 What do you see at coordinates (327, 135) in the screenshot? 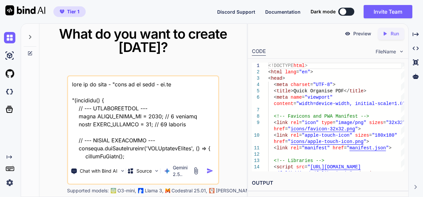
I see `span: "apple-touch-icon"` at bounding box center [327, 135].